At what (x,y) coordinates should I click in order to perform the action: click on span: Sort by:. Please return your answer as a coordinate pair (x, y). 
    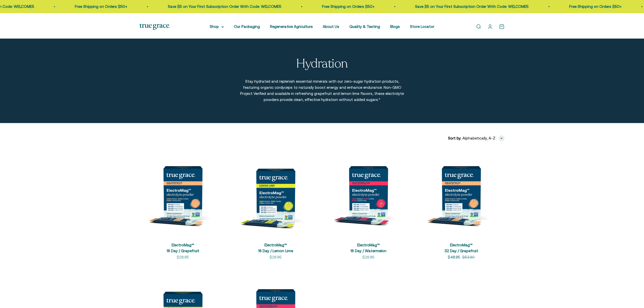
    Looking at the image, I should click on (455, 138).